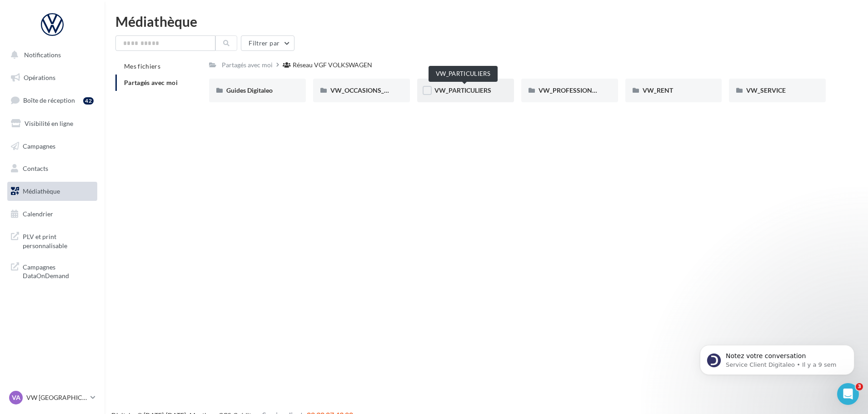  Describe the element at coordinates (53, 214) in the screenshot. I see `a: Calendrier` at that location.